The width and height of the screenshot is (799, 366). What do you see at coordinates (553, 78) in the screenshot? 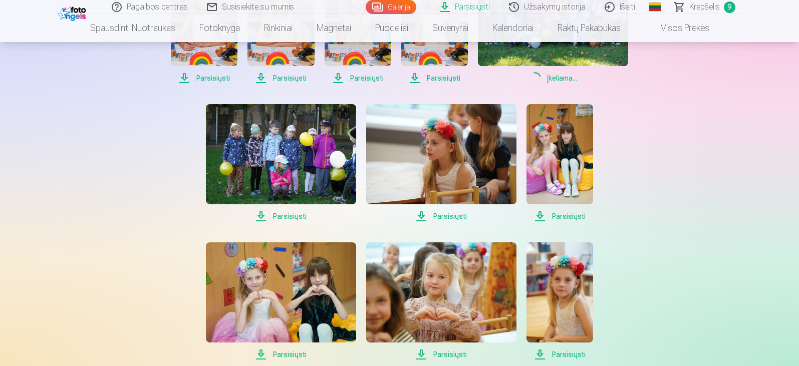
I see `span: Įkeliama ...` at bounding box center [553, 78].